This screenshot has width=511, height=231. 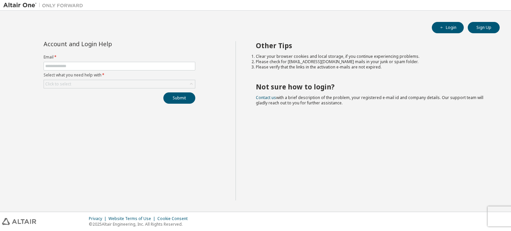 I want to click on img: Altair One, so click(x=45, y=5).